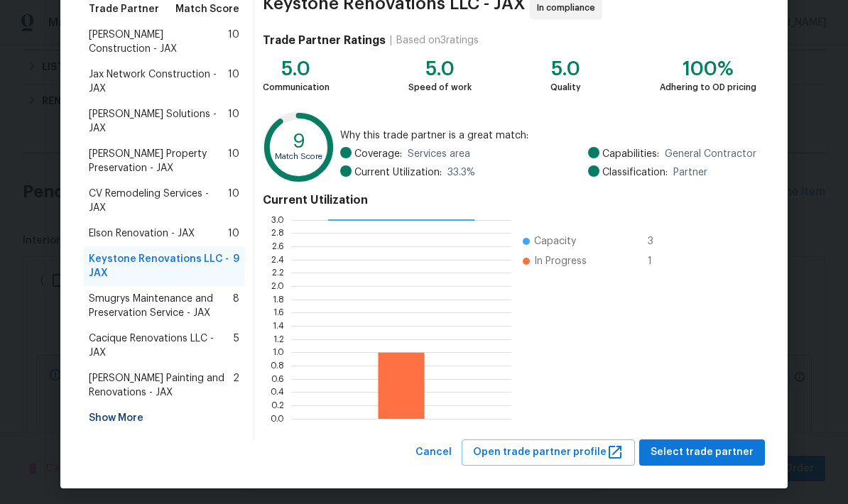 The image size is (848, 504). I want to click on button: Open trade partner profile, so click(548, 452).